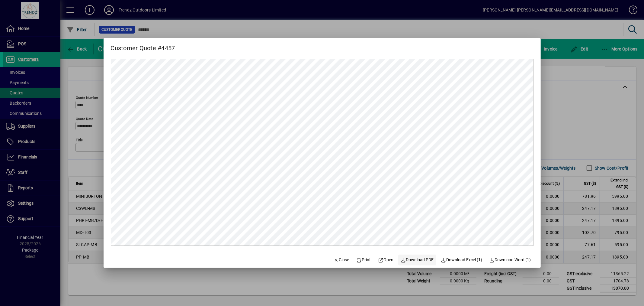  I want to click on a: Download PDF, so click(418, 260).